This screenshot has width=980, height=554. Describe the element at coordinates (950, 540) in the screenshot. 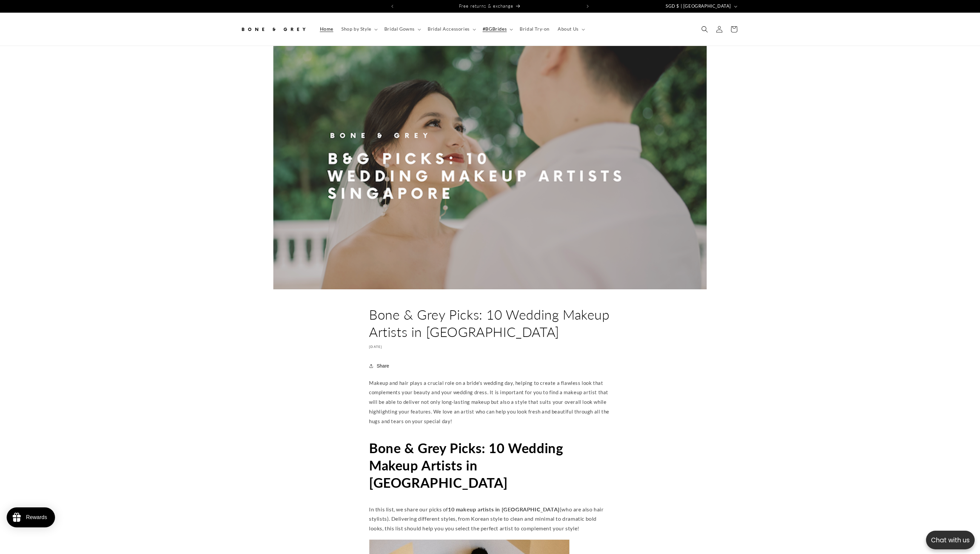

I see `button: Open chatbox` at that location.